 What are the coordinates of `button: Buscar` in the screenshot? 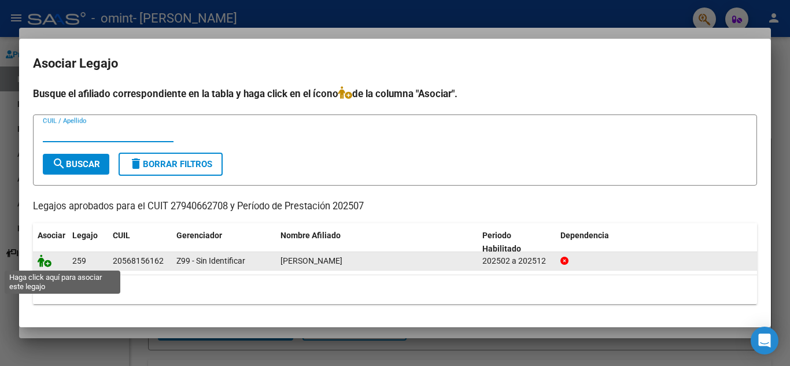 It's located at (76, 164).